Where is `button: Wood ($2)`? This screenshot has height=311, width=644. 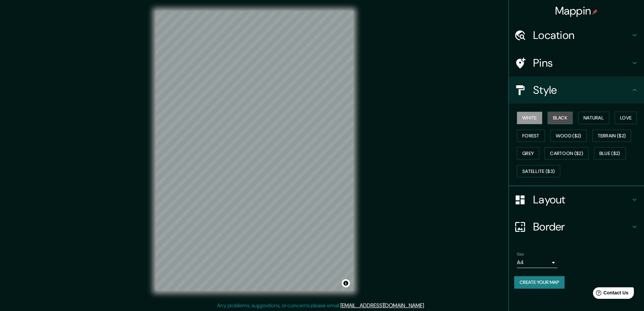
button: Wood ($2) is located at coordinates (569, 135).